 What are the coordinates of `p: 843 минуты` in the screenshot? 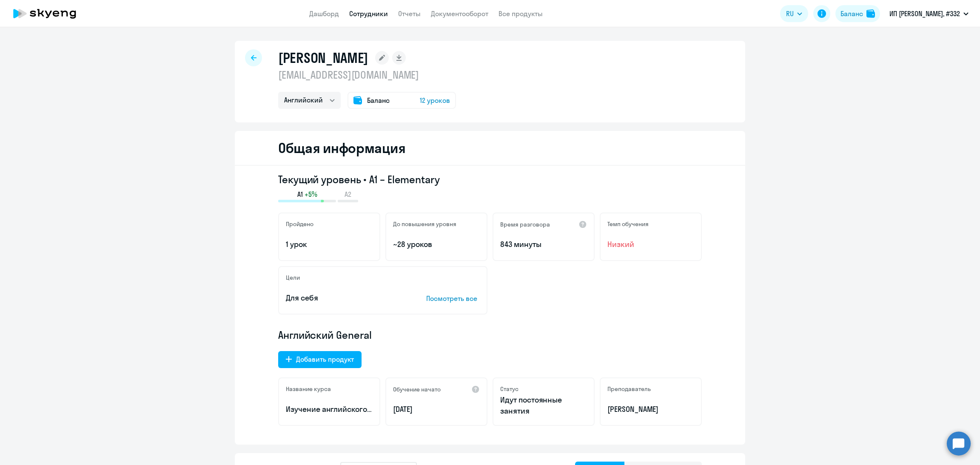 It's located at (544, 244).